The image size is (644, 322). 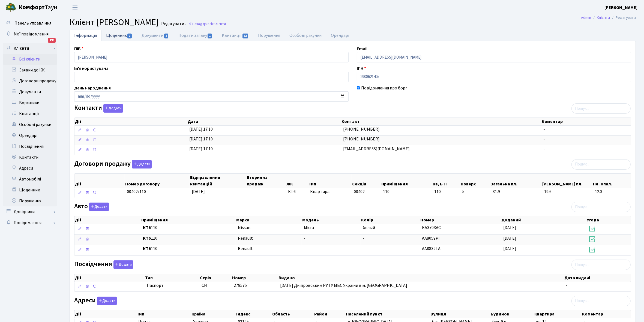 What do you see at coordinates (30, 157) in the screenshot?
I see `a: Контакти` at bounding box center [30, 157].